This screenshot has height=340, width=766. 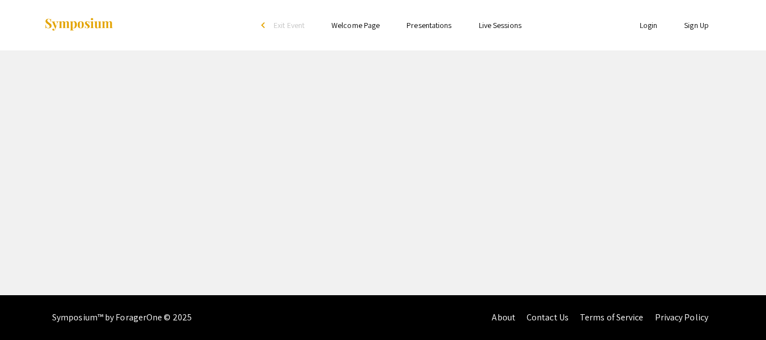 I want to click on a: Contact Us, so click(x=547, y=317).